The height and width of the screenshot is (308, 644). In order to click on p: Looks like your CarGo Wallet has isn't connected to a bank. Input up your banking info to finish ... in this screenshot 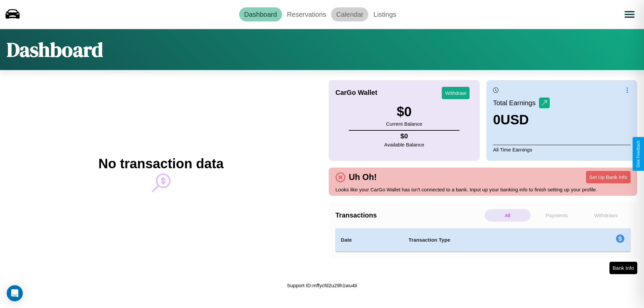, I will do `click(483, 189)`.